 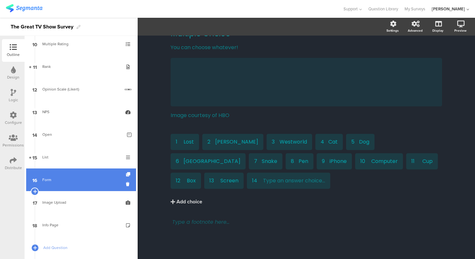 I want to click on div: Screen, so click(x=229, y=180).